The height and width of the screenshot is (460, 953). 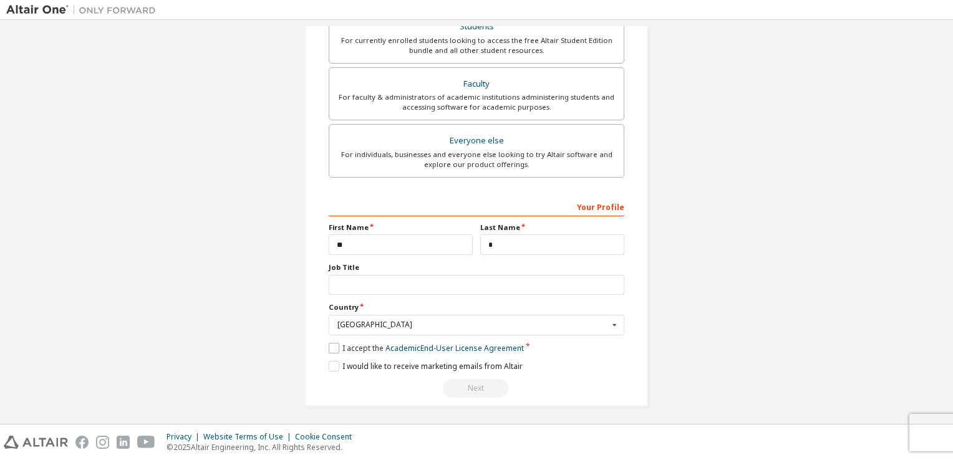 What do you see at coordinates (455, 348) in the screenshot?
I see `a: Academic End-User License Agreement` at bounding box center [455, 348].